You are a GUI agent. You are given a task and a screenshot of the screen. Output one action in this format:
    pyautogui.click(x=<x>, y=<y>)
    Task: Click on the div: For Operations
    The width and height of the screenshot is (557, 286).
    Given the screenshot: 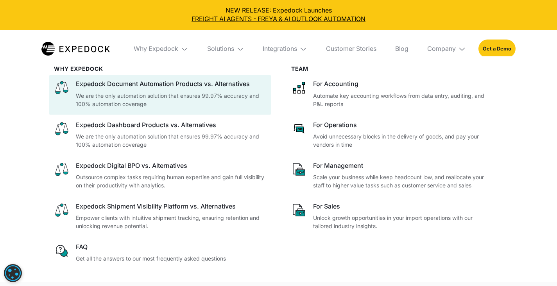 What is the action you would take?
    pyautogui.click(x=402, y=125)
    